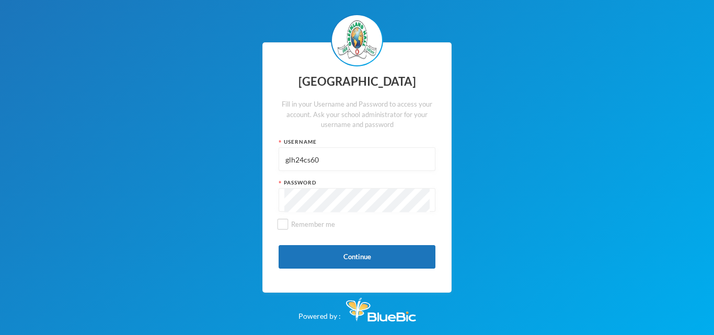 The width and height of the screenshot is (714, 335). I want to click on img: Bluebic, so click(381, 309).